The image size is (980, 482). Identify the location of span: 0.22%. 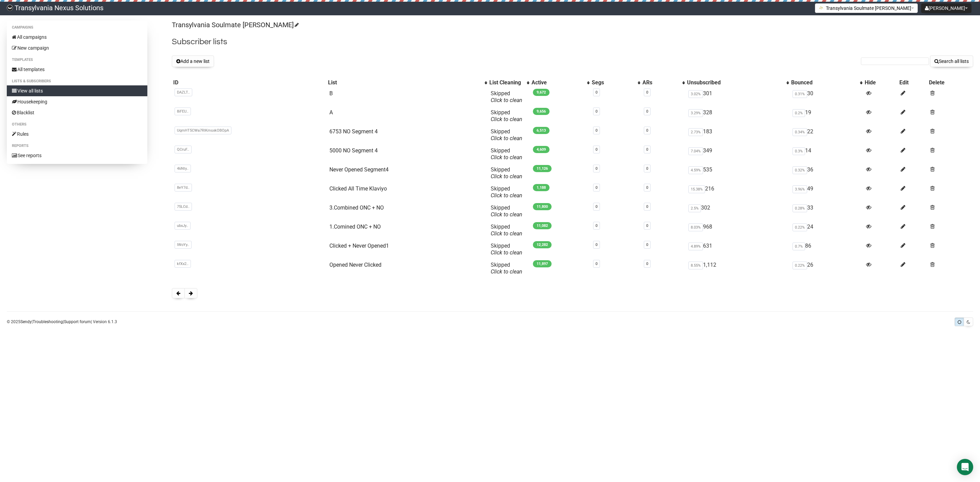
(800, 227).